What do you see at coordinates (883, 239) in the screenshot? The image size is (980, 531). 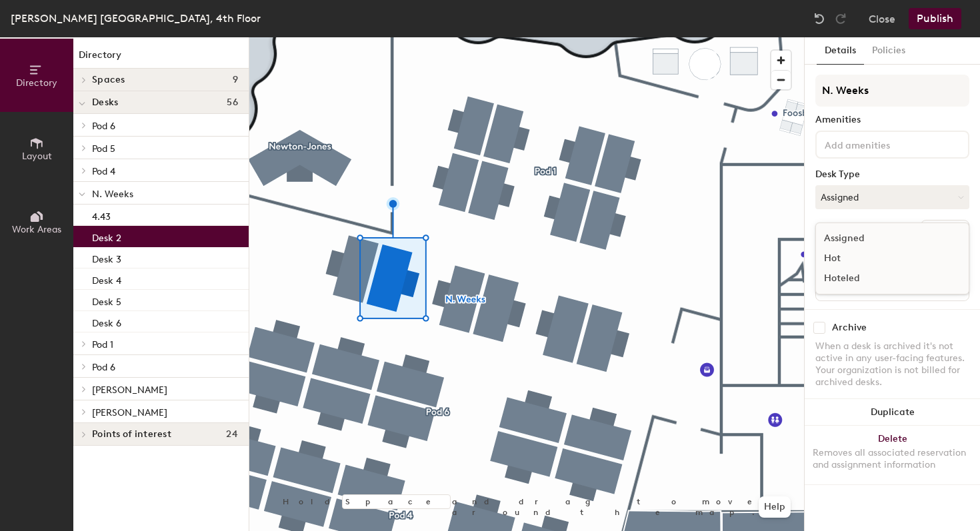 I see `div: Assigned` at bounding box center [883, 239].